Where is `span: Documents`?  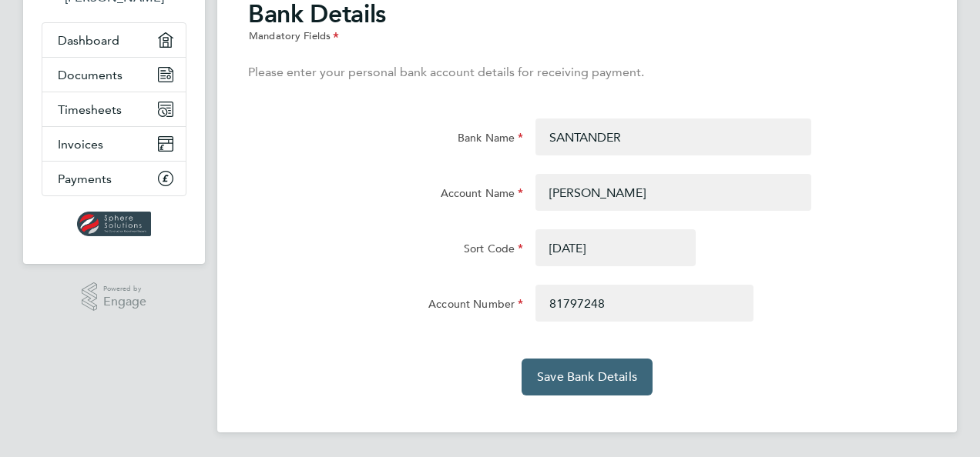 span: Documents is located at coordinates (90, 74).